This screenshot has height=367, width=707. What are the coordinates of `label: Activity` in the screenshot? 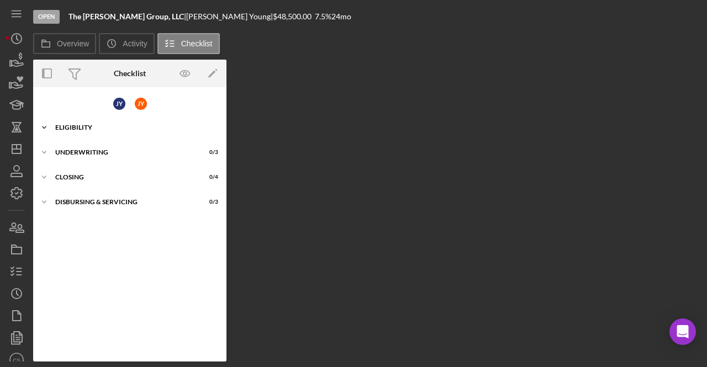 It's located at (135, 44).